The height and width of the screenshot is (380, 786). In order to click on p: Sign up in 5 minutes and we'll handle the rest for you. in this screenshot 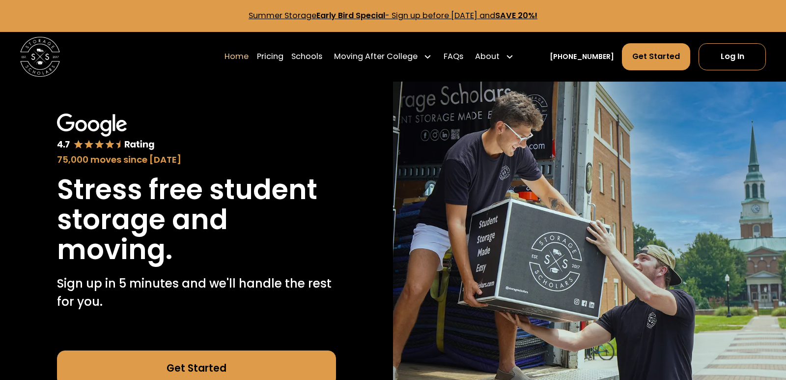, I will do `click(197, 292)`.